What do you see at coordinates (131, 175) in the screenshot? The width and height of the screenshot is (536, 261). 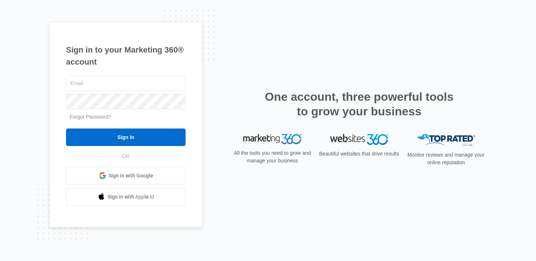 I see `span: Sign in with Google` at bounding box center [131, 175].